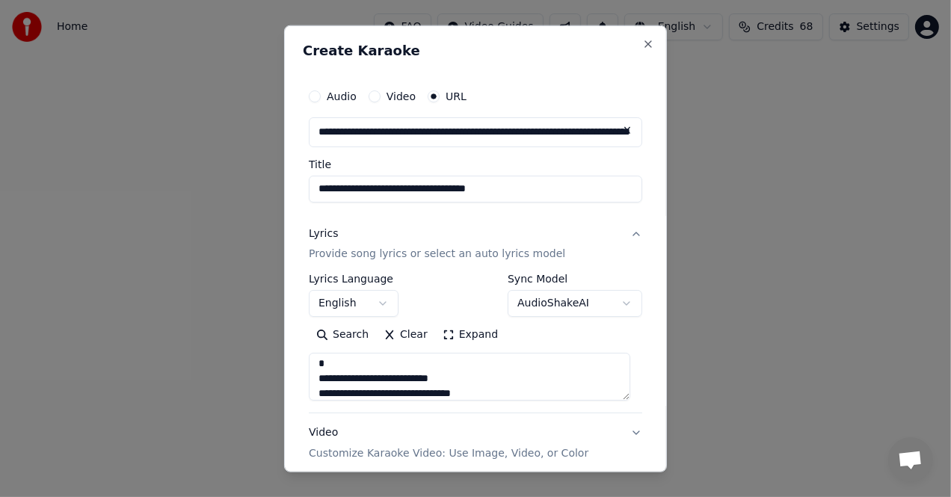  What do you see at coordinates (323, 233) in the screenshot?
I see `div: Lyrics` at bounding box center [323, 233].